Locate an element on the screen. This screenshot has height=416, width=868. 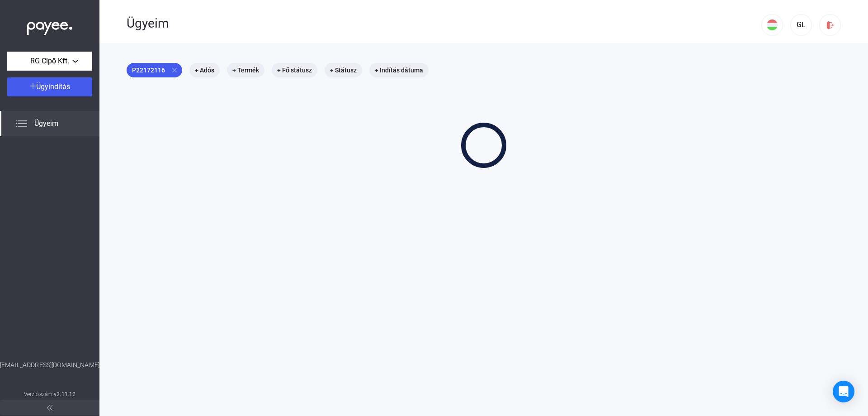
button: HU is located at coordinates (772, 25).